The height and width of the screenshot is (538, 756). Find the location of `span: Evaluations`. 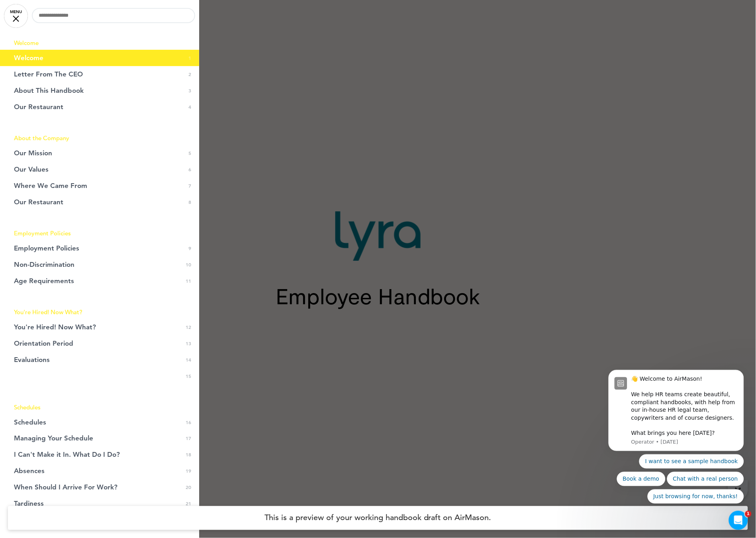

span: Evaluations is located at coordinates (32, 360).